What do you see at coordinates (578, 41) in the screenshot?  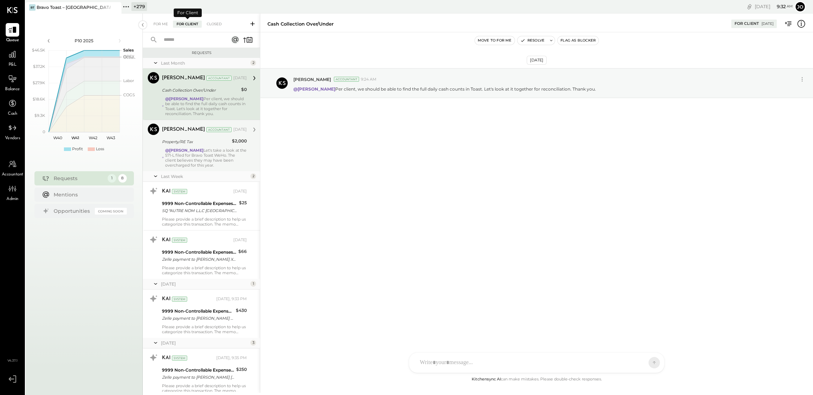 I see `button: Flag as Blocker` at bounding box center [578, 41].